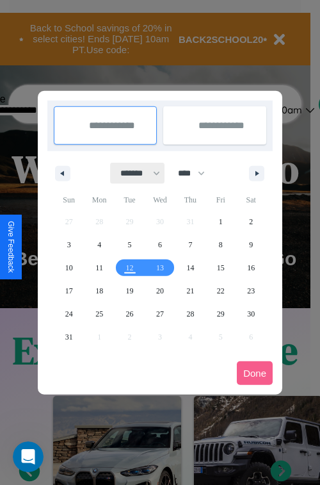  I want to click on button: 22, so click(220, 291).